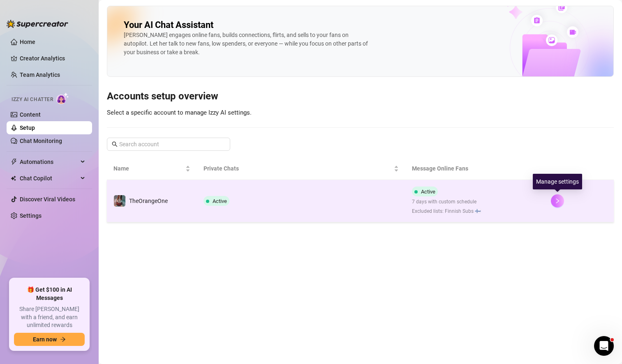  I want to click on a: Home, so click(27, 42).